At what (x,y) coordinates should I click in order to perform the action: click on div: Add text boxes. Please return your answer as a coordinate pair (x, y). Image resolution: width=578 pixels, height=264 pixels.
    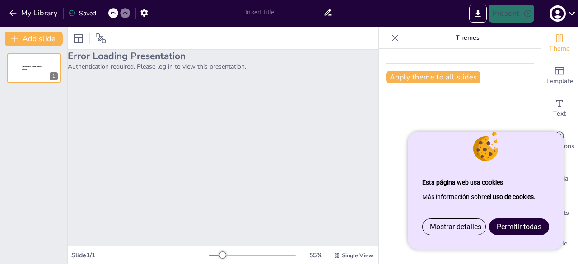
    Looking at the image, I should click on (559, 108).